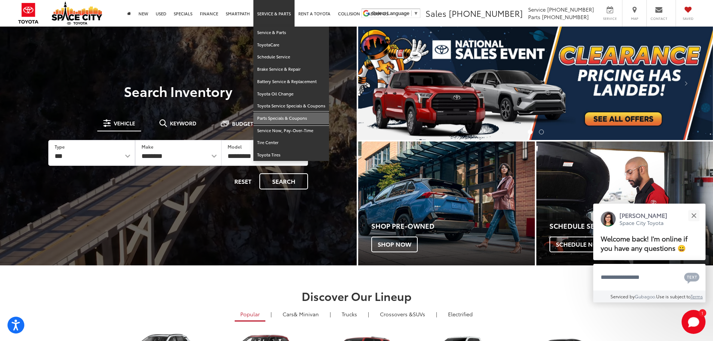  Describe the element at coordinates (391, 13) in the screenshot. I see `span: Select Language` at that location.